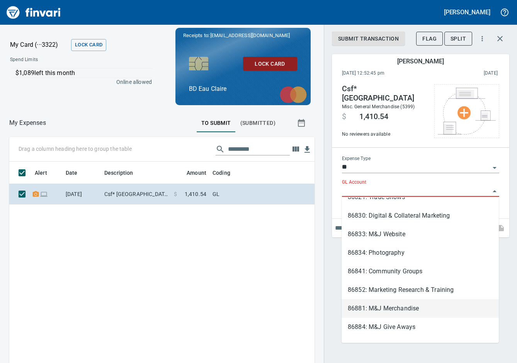  I want to click on img: Select file, so click(467, 111).